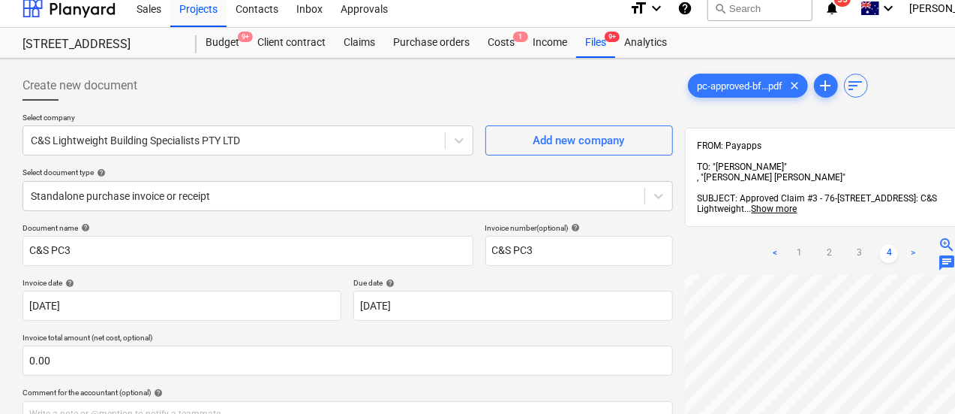 This screenshot has width=955, height=414. What do you see at coordinates (347, 172) in the screenshot?
I see `div: Select document type` at bounding box center [347, 172].